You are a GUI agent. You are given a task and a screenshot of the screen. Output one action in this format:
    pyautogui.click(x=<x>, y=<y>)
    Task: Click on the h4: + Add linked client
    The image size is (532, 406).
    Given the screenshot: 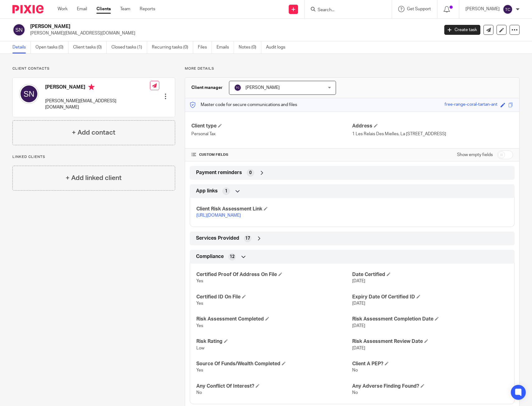 What is the action you would take?
    pyautogui.click(x=93, y=178)
    